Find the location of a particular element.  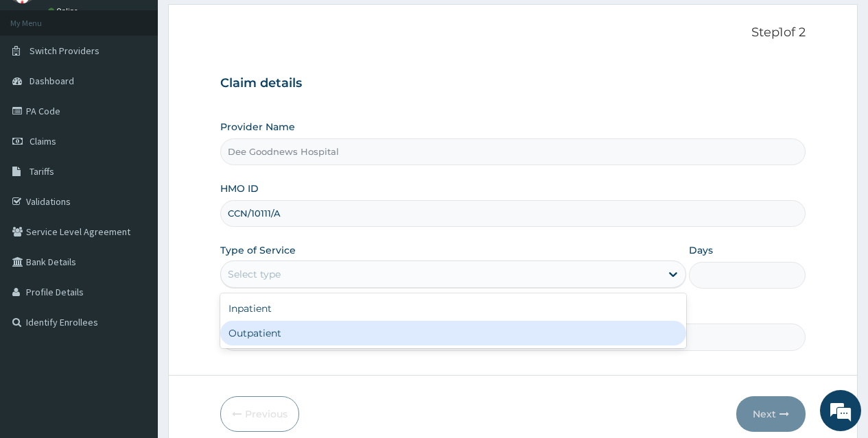

p: Step 1 of 2 is located at coordinates (513, 33).